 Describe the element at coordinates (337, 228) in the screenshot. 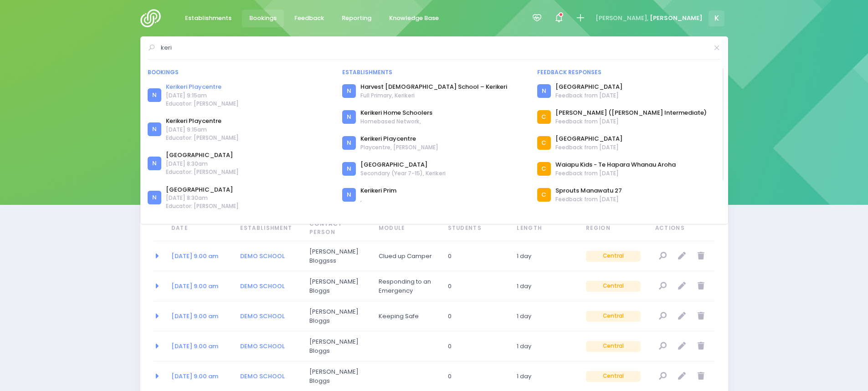

I see `span: Contact Person` at that location.